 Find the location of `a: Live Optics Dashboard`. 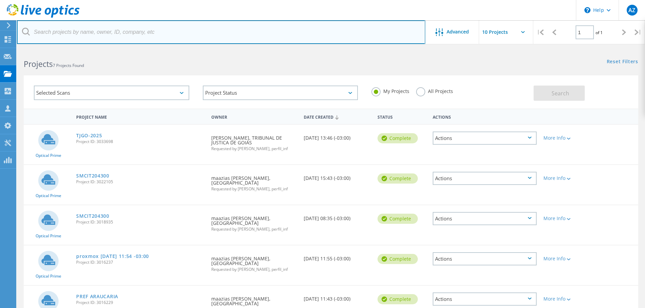

a: Live Optics Dashboard is located at coordinates (43, 17).